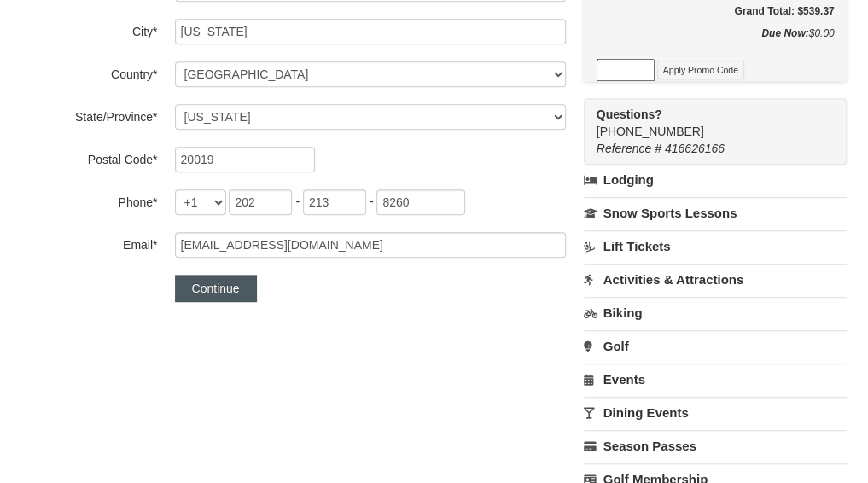 The image size is (868, 483). I want to click on strong: Due Now:, so click(785, 33).